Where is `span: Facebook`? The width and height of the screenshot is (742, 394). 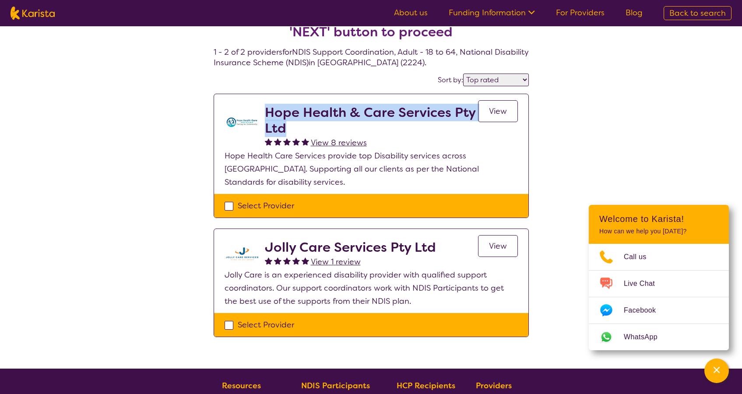
span: Facebook is located at coordinates (645, 310).